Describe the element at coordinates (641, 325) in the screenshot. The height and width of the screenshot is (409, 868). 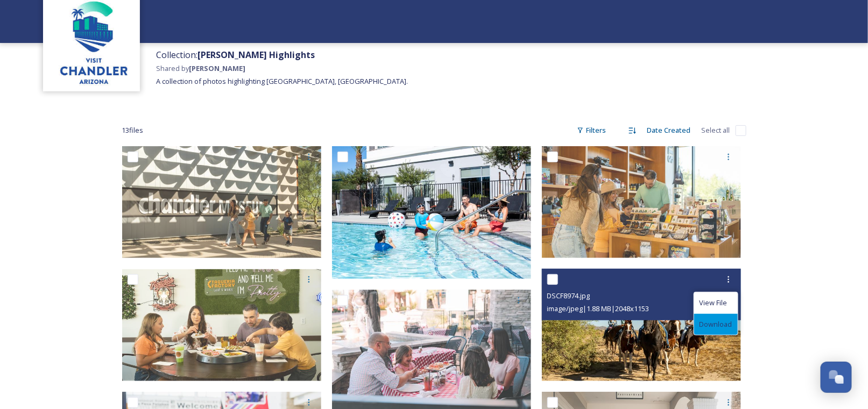
I see `img: DSCF8974.jpg` at that location.